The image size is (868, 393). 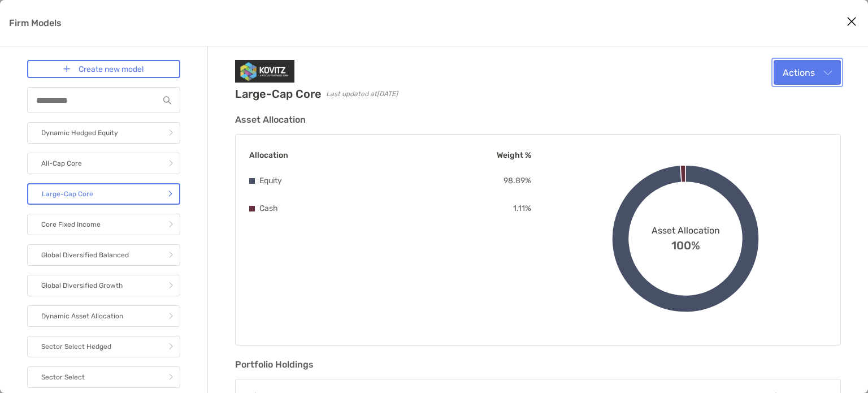 What do you see at coordinates (104, 225) in the screenshot?
I see `a: Core Fixed Income` at bounding box center [104, 225].